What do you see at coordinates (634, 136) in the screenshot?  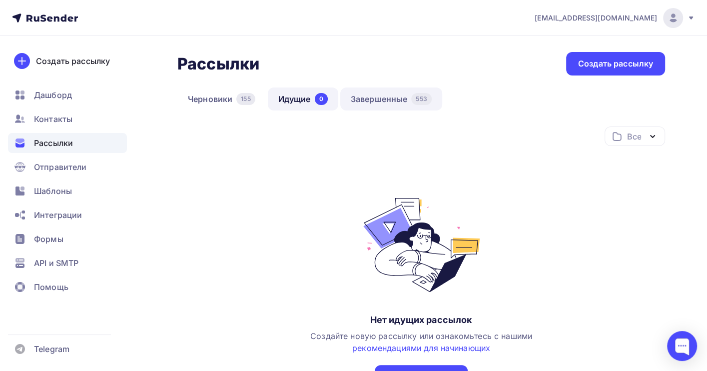 I see `button: Все` at bounding box center [634, 136].